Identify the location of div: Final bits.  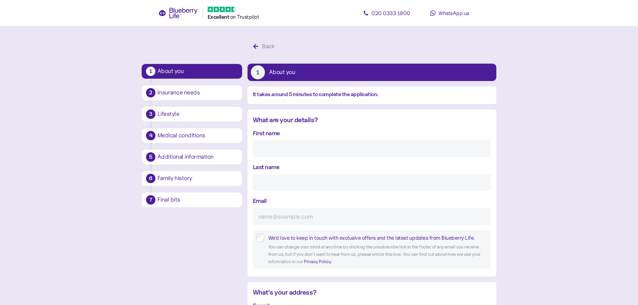
(198, 200).